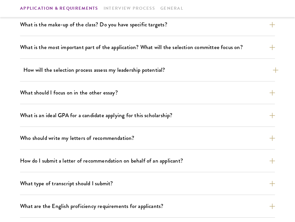 The image size is (295, 222). What do you see at coordinates (147, 160) in the screenshot?
I see `button: How do I submit a letter of recommendation on behalf of an applicant?` at bounding box center [147, 160].